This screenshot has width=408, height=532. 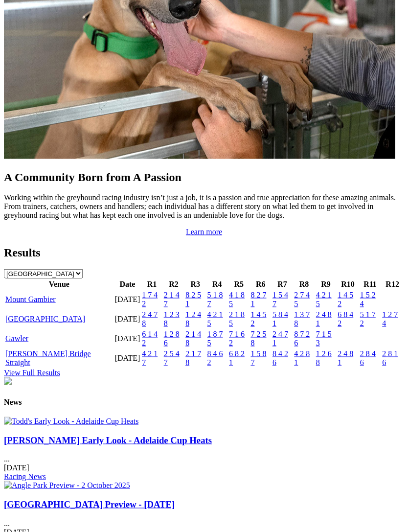 What do you see at coordinates (324, 358) in the screenshot?
I see `a: 1 2 6 8` at bounding box center [324, 358].